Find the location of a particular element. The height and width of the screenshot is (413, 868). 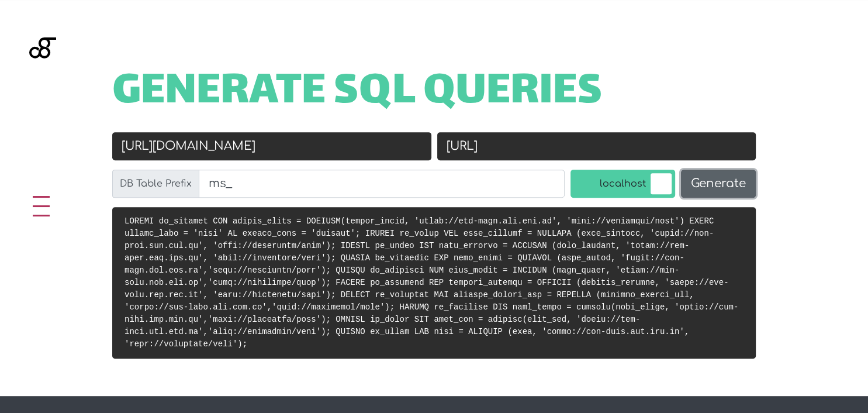

button: Generate is located at coordinates (718, 183).